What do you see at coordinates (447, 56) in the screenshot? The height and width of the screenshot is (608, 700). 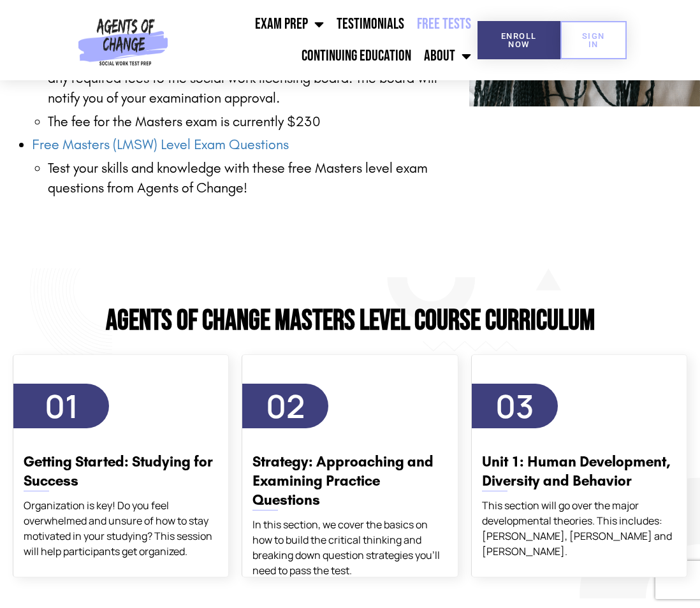 I see `a: About` at bounding box center [447, 56].